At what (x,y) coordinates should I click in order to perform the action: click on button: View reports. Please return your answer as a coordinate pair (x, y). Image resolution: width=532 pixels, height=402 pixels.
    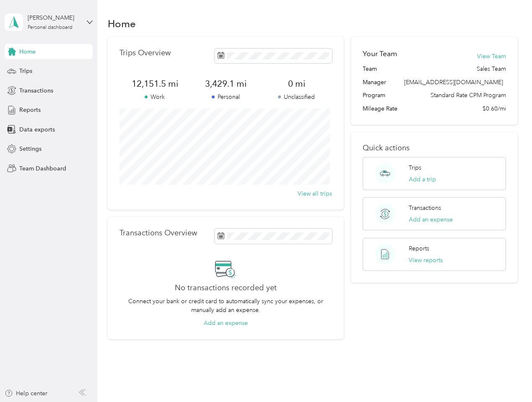
    Looking at the image, I should click on (426, 260).